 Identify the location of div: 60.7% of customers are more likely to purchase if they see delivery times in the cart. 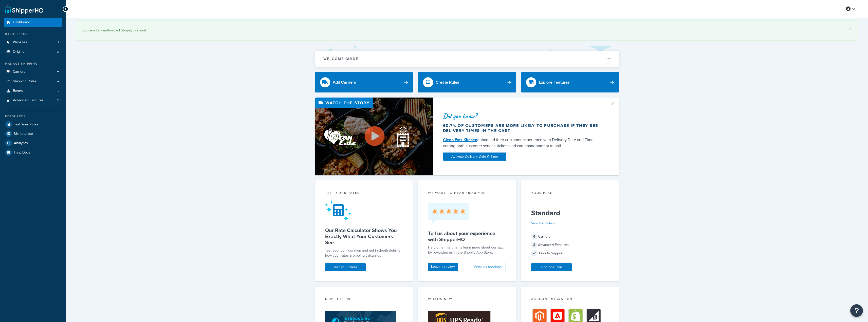
(523, 129).